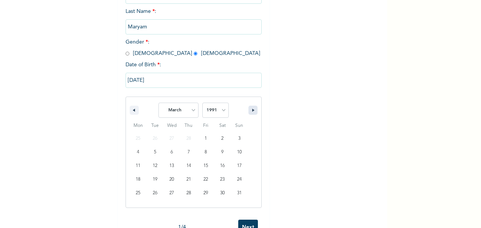 Image resolution: width=481 pixels, height=228 pixels. What do you see at coordinates (155, 166) in the screenshot?
I see `button: 12` at bounding box center [155, 166].